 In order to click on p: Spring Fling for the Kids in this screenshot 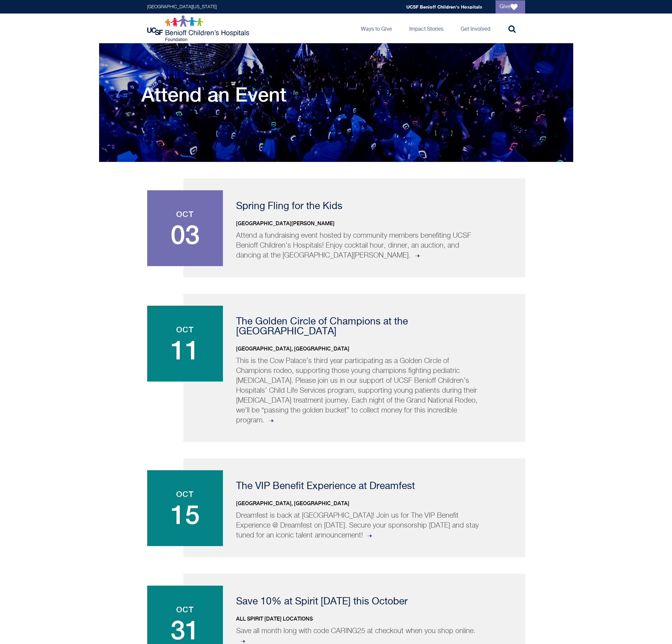, I will do `click(373, 206)`.